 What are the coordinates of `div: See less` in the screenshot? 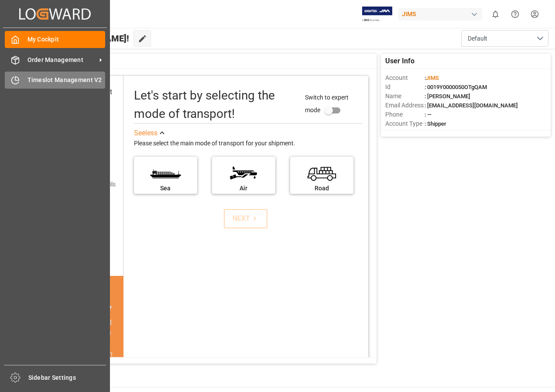 It's located at (146, 133).